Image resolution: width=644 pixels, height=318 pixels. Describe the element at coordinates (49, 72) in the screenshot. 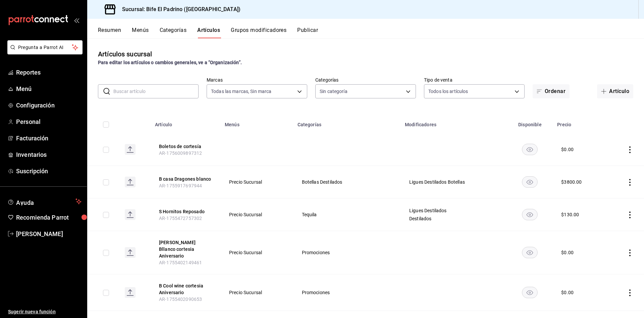

I see `span: Reportes` at that location.